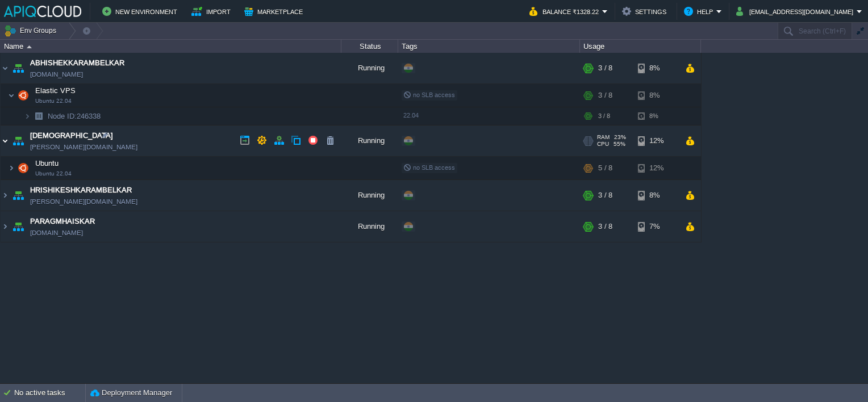 This screenshot has width=868, height=402. Describe the element at coordinates (619, 137) in the screenshot. I see `span: 23%` at that location.